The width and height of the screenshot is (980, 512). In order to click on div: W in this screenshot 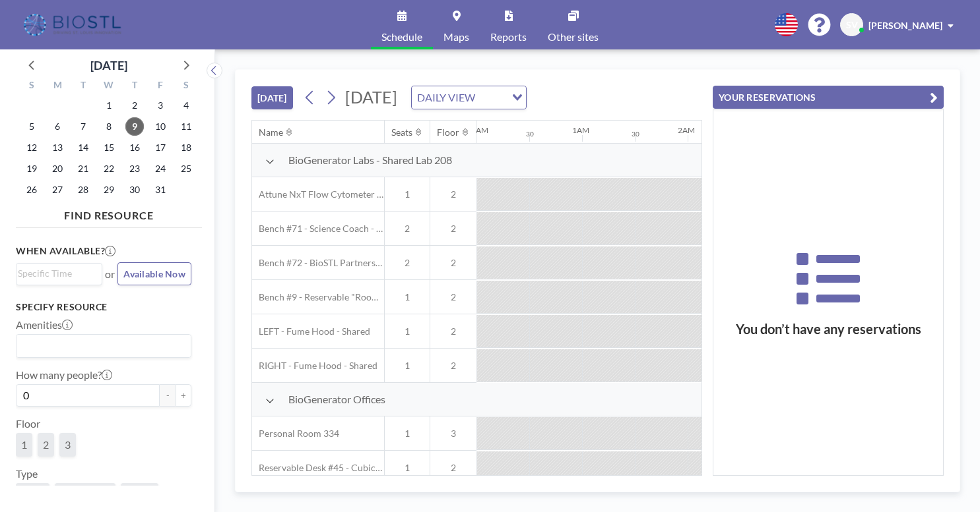, I will do `click(109, 87)`.